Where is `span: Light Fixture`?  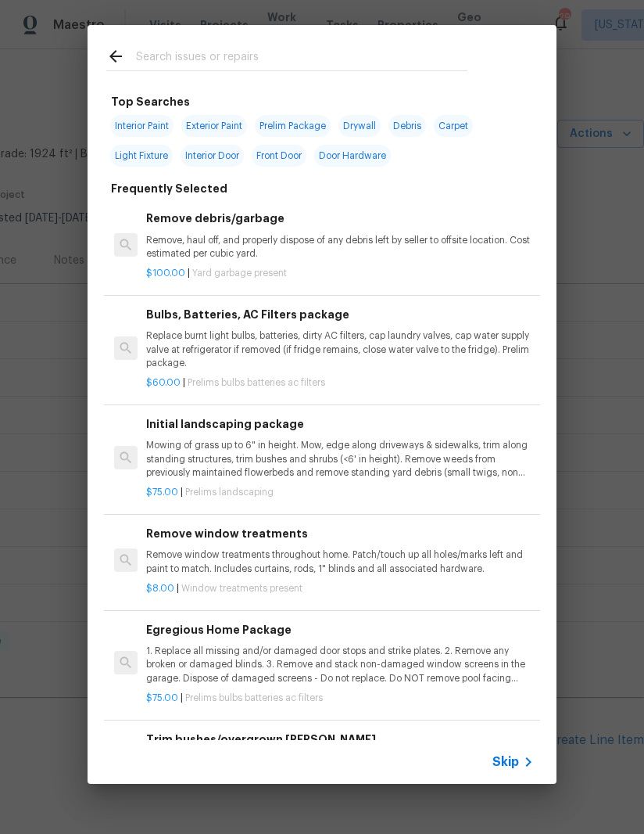
span: Light Fixture is located at coordinates (141, 156).